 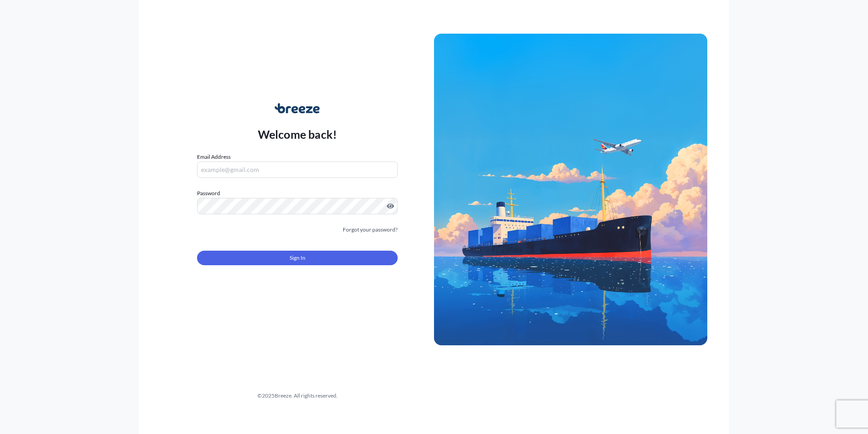 I want to click on div: © 2025 Breeze. All rights reserved., so click(x=298, y=395).